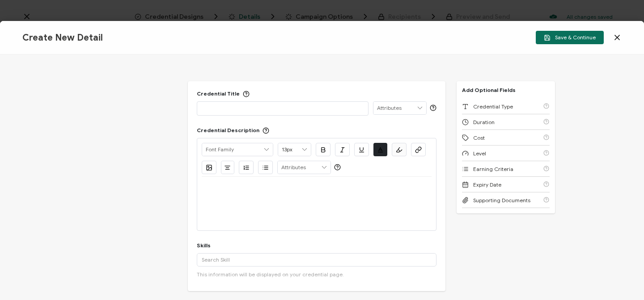 The image size is (644, 300). Describe the element at coordinates (484, 122) in the screenshot. I see `span: Duration` at that location.